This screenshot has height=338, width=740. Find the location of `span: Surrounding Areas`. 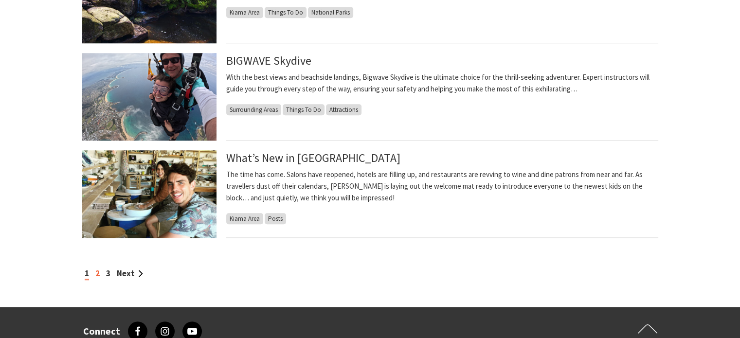

span: Surrounding Areas is located at coordinates (254, 109).